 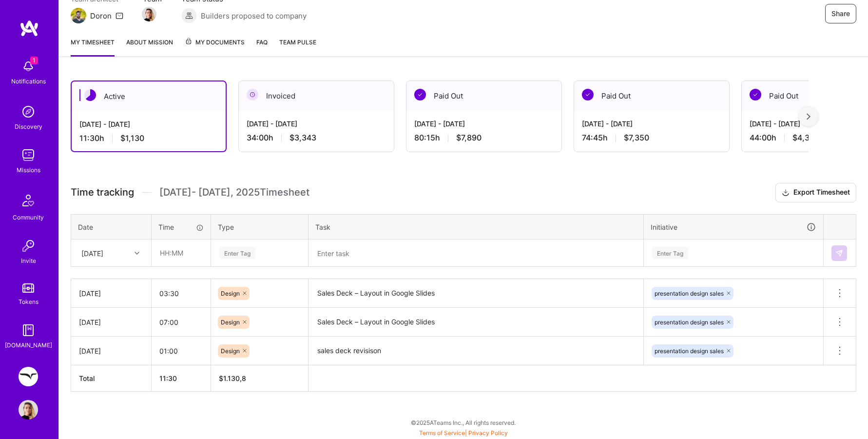 I want to click on img: Team Architect, so click(x=79, y=16).